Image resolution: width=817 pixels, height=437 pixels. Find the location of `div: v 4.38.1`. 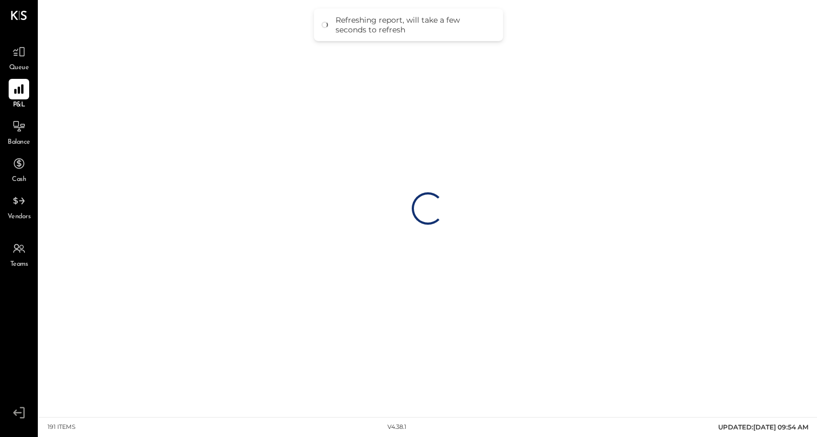

div: v 4.38.1 is located at coordinates (397, 428).